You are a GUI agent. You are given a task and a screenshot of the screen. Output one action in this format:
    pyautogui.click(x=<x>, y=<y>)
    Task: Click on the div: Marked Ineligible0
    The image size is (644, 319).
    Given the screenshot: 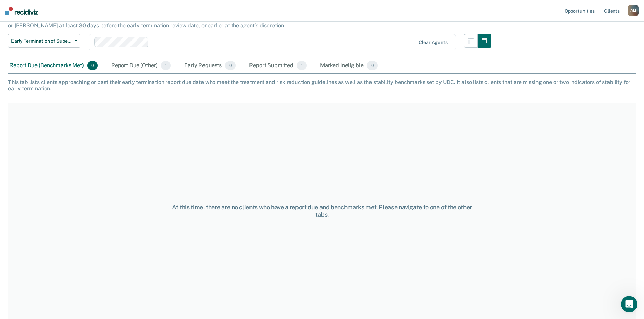 What is the action you would take?
    pyautogui.click(x=349, y=66)
    